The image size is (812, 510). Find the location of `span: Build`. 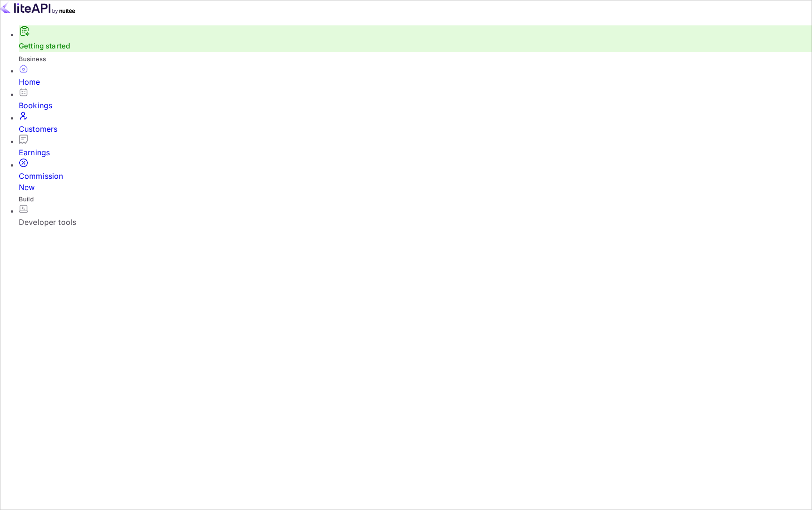

span: Build is located at coordinates (26, 199).